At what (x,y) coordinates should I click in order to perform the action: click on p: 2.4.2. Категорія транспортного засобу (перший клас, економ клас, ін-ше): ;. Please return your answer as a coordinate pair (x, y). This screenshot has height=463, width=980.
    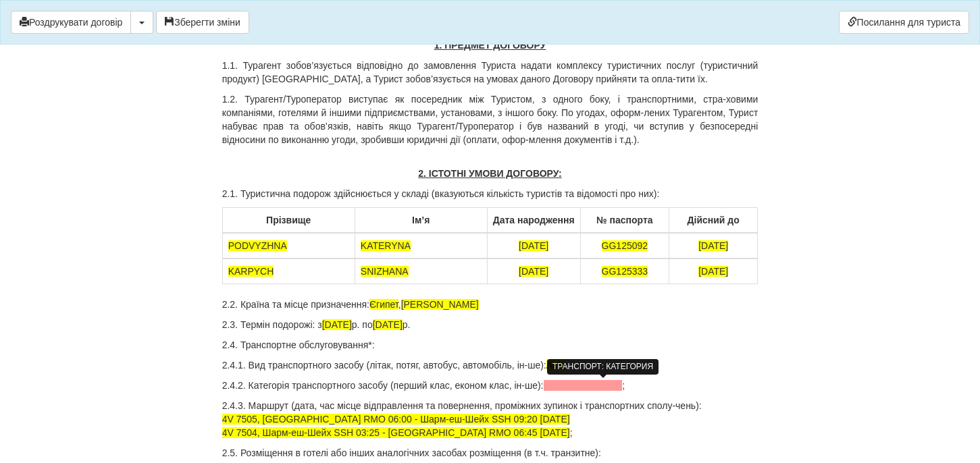
    Looking at the image, I should click on (491, 386).